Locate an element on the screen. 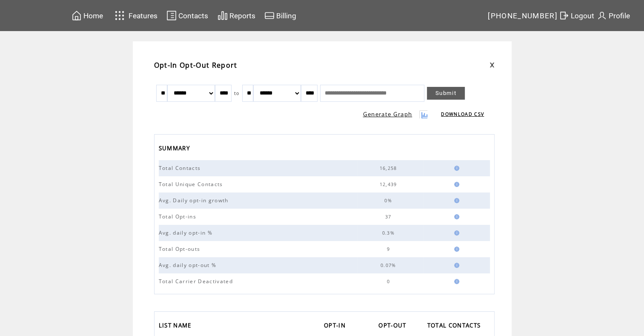 Image resolution: width=644 pixels, height=336 pixels. span: Logout is located at coordinates (582, 16).